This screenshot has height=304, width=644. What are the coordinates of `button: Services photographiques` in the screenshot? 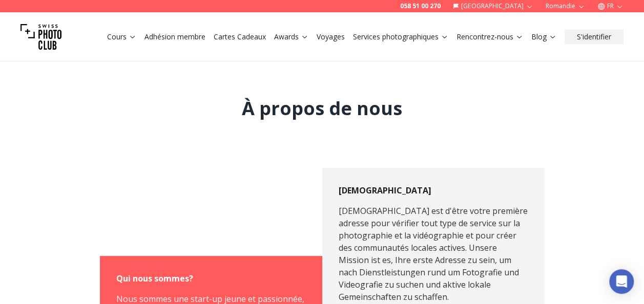 It's located at (401, 37).